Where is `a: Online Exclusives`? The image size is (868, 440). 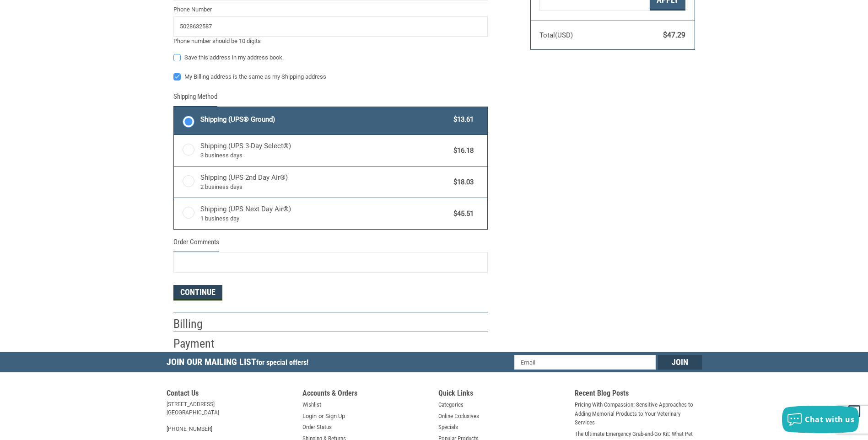 a: Online Exclusives is located at coordinates (459, 416).